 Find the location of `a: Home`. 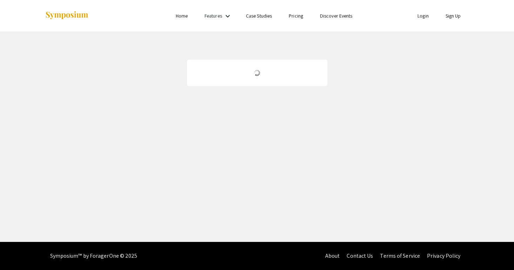

a: Home is located at coordinates (182, 16).